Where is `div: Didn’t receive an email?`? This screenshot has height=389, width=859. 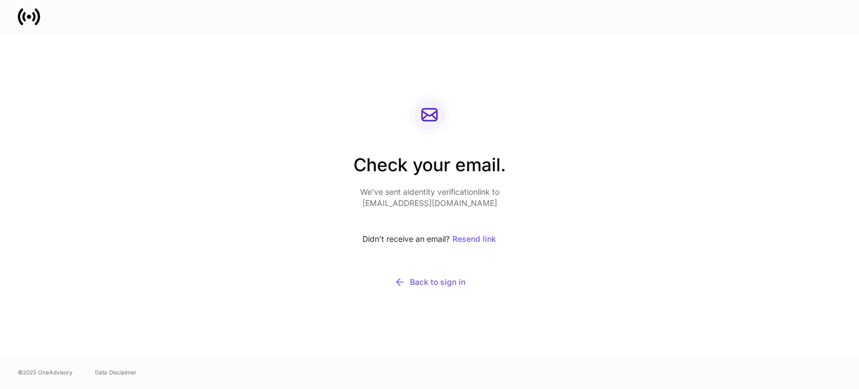
div: Didn’t receive an email? is located at coordinates (429, 239).